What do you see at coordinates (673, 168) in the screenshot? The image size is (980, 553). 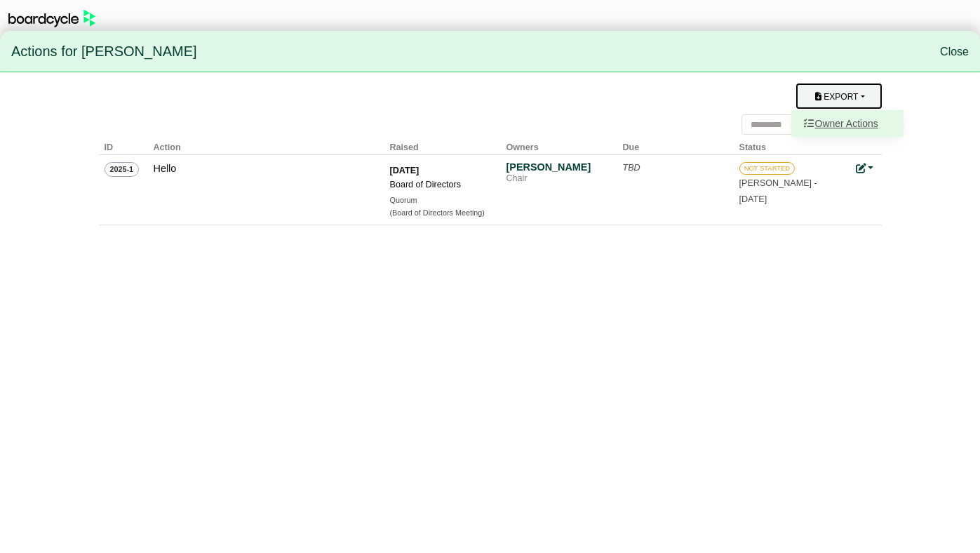 I see `div: TBD` at bounding box center [673, 168].